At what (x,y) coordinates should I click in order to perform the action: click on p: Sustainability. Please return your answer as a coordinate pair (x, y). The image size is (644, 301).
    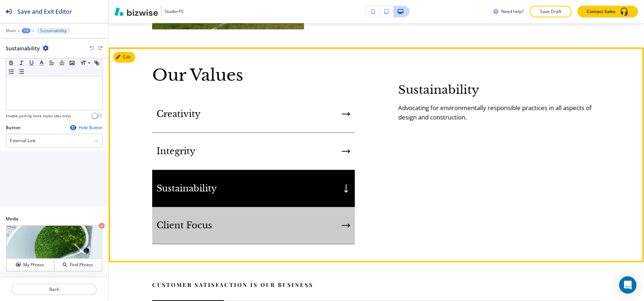
    Looking at the image, I should click on (54, 30).